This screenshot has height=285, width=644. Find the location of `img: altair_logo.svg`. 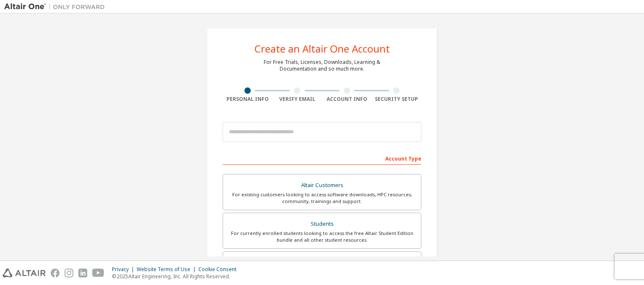

img: altair_logo.svg is located at coordinates (24, 272).